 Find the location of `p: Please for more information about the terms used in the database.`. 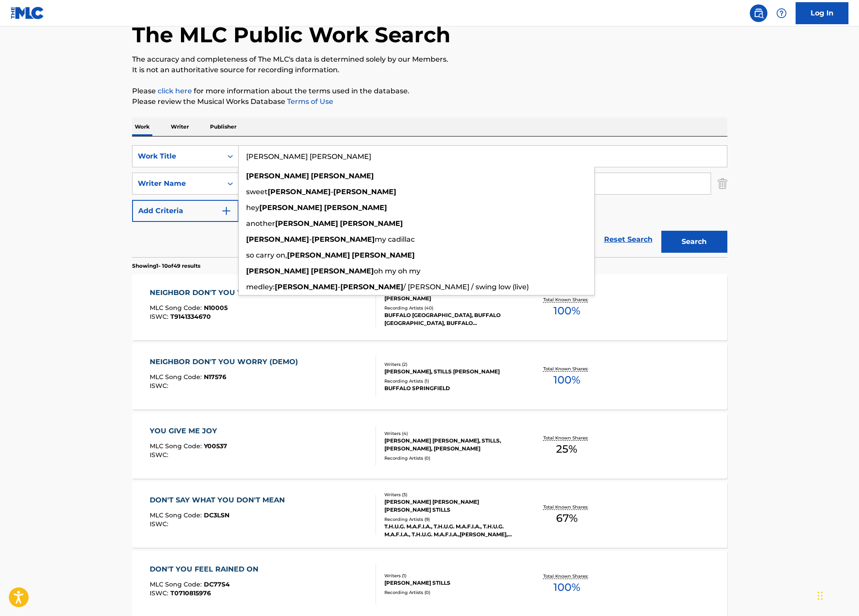

p: Please for more information about the terms used in the database. is located at coordinates (430, 91).